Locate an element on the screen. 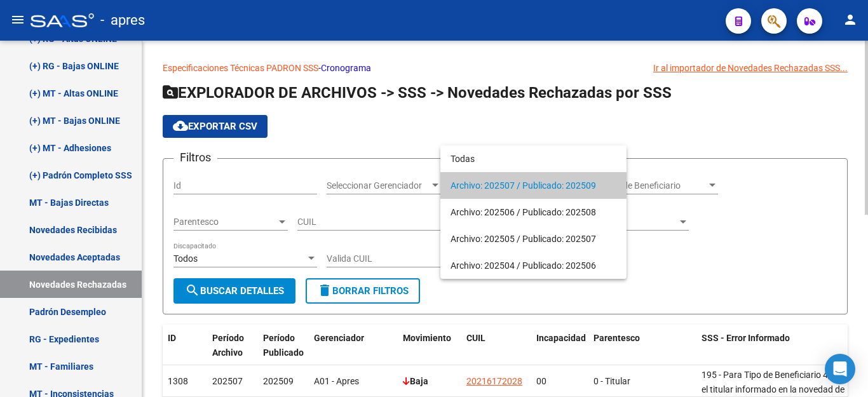 The width and height of the screenshot is (868, 397). span: Archivo: 202505 / Publicado: 202507 is located at coordinates (534, 239).